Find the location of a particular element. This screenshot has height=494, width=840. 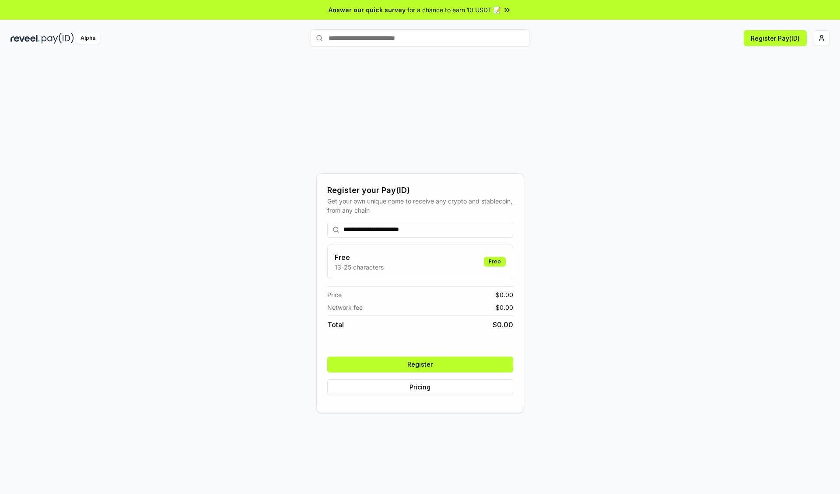

div: Get your own unique name to receive any crypto and stablecoin, from any chain is located at coordinates (420, 206).